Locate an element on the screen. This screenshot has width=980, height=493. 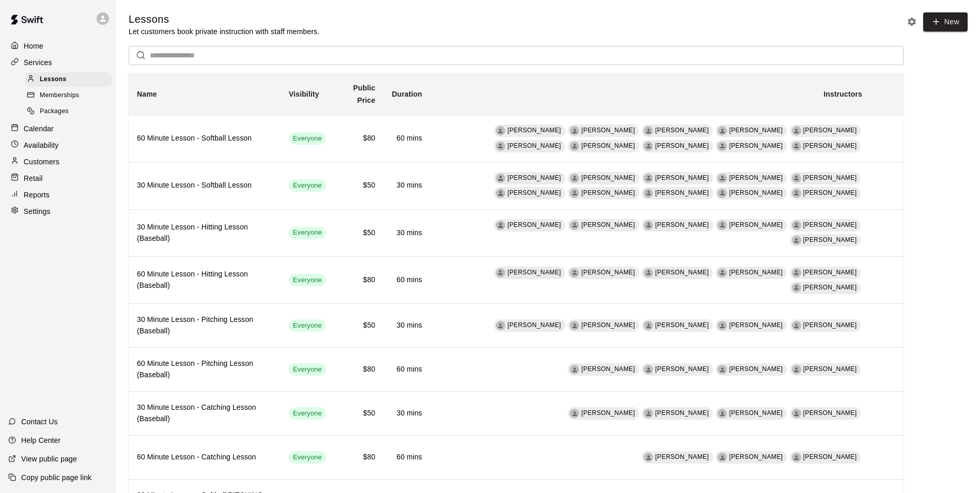
a: Services is located at coordinates (58, 62).